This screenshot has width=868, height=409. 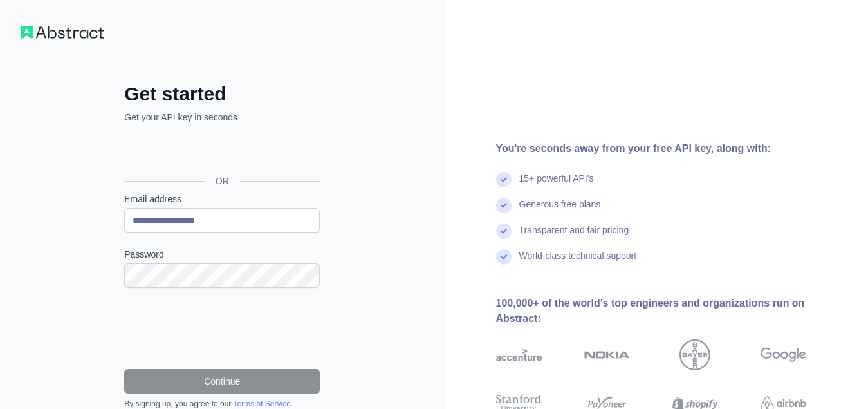 I want to click on div: Transparent and fair pricing, so click(x=574, y=236).